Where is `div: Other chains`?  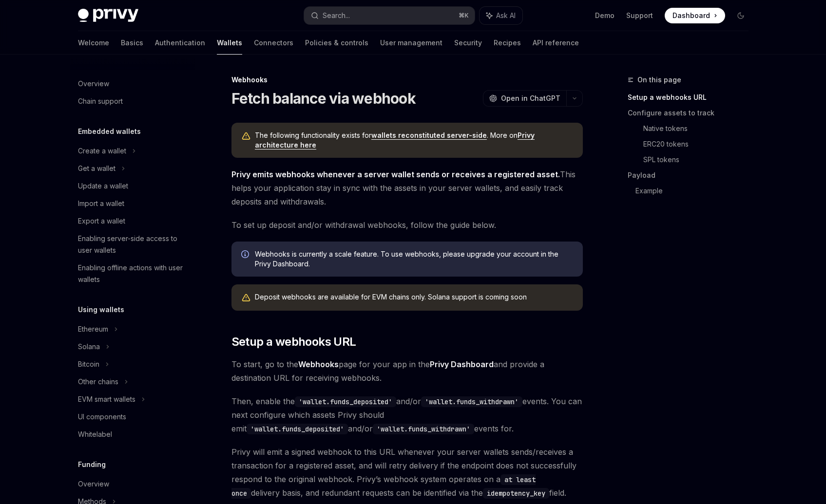 div: Other chains is located at coordinates (98, 382).